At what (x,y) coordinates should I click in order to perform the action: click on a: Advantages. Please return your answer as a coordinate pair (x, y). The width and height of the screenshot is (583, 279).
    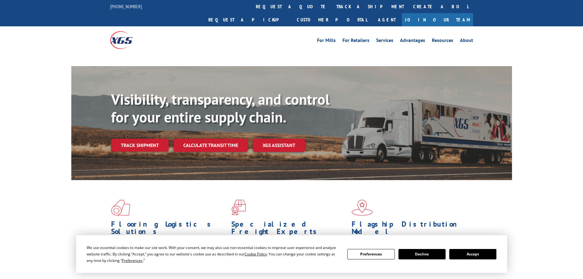
    Looking at the image, I should click on (413, 41).